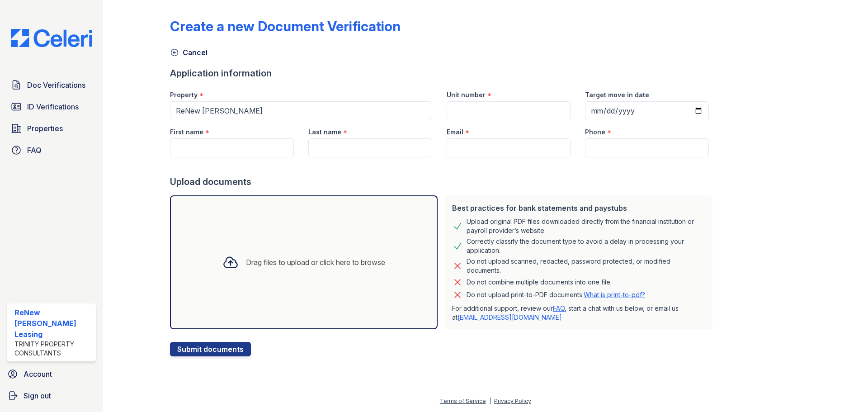 The image size is (868, 412). I want to click on label: Email, so click(455, 132).